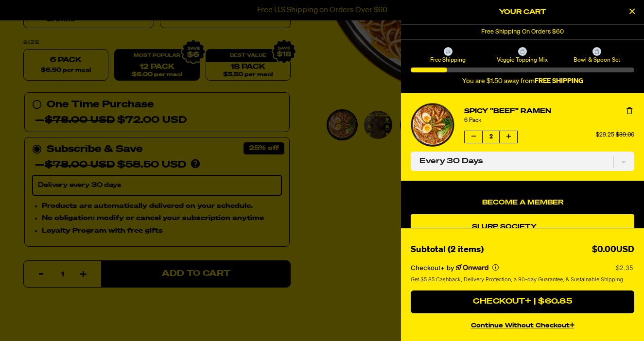 The width and height of the screenshot is (644, 341). What do you see at coordinates (522, 137) in the screenshot?
I see `li: product` at bounding box center [522, 137].